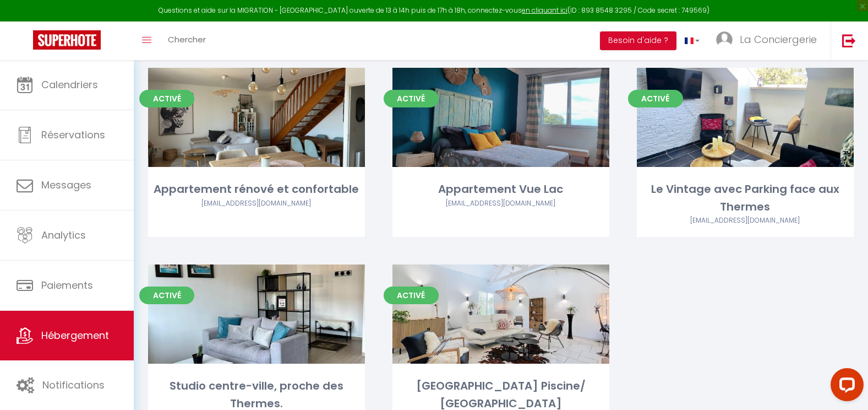  Describe the element at coordinates (73, 385) in the screenshot. I see `span: Notifications` at that location.